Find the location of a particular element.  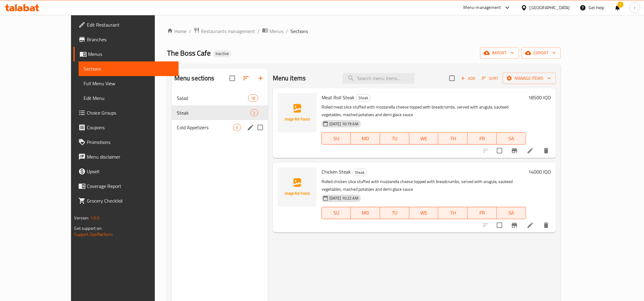

a: Grocery Checklist is located at coordinates (126, 201).